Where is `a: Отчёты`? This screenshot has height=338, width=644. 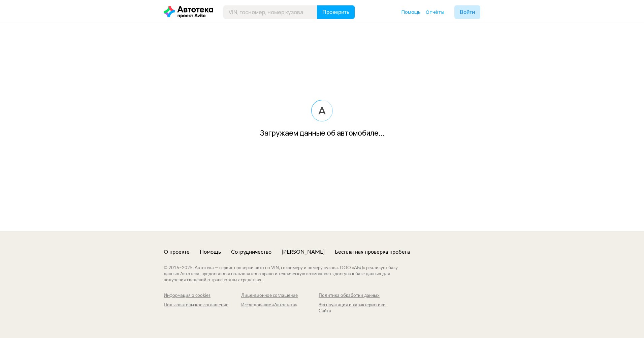 a: Отчёты is located at coordinates (435, 12).